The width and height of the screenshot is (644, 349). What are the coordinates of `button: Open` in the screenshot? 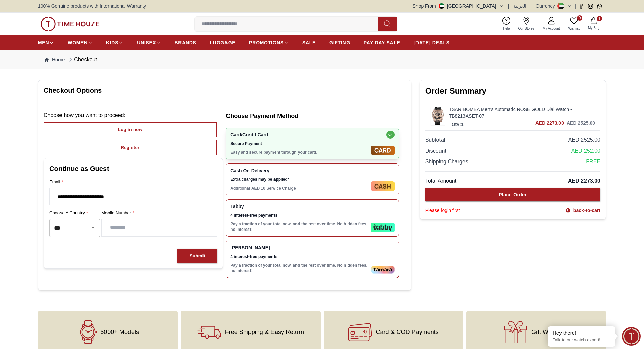 It's located at (93, 227).